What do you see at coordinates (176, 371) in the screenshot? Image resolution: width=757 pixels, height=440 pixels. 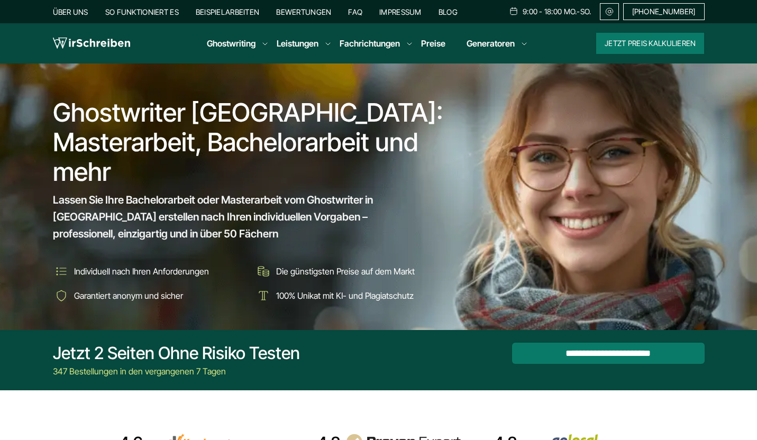 I see `div: 347 Bestellungen in den vergangenen 7 Tagen` at bounding box center [176, 371].